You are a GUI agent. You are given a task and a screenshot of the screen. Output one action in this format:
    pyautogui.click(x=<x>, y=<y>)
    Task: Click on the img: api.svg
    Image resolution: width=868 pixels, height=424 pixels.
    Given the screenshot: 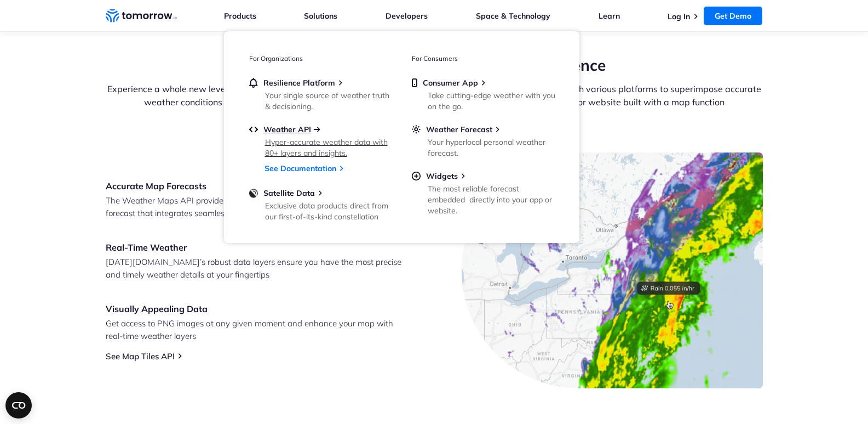 What is the action you would take?
    pyautogui.click(x=254, y=129)
    